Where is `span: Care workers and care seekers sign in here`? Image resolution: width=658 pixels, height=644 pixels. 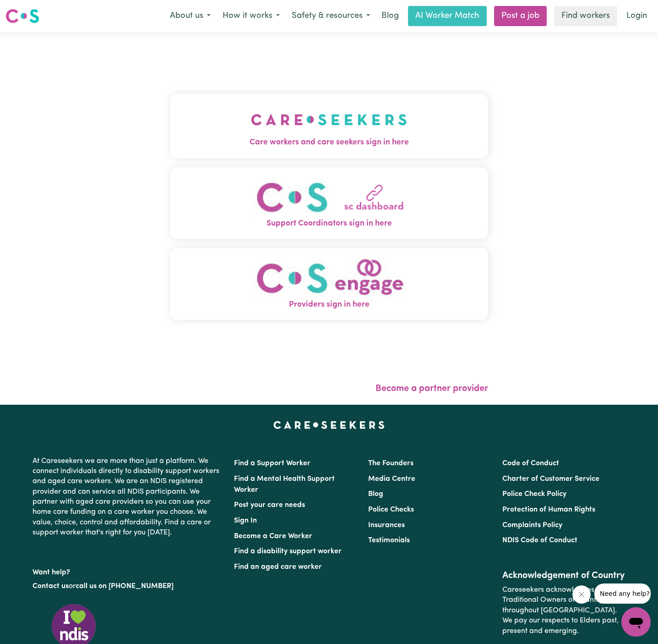
span: Care workers and care seekers sign in here is located at coordinates (329, 143).